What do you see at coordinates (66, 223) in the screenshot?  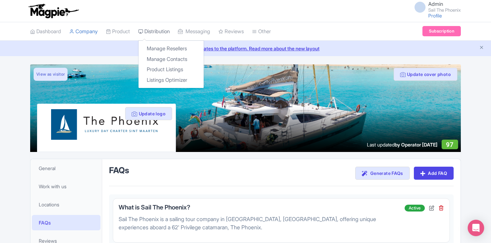 I see `a: FAQs` at bounding box center [66, 223].